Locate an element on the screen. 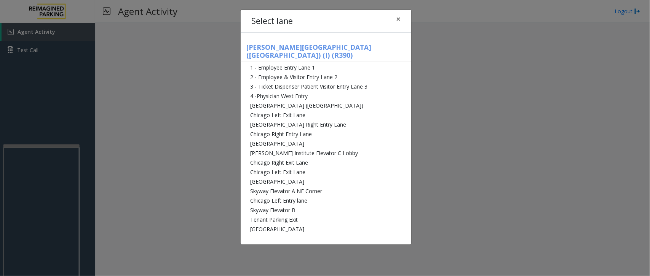 The width and height of the screenshot is (650, 276). button: Close is located at coordinates (398, 19).